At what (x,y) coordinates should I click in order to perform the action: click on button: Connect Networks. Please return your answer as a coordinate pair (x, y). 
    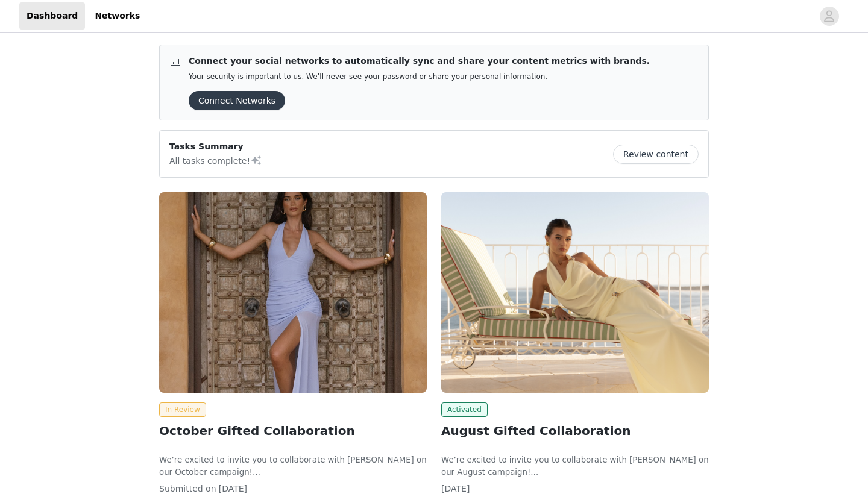
    Looking at the image, I should click on (237, 101).